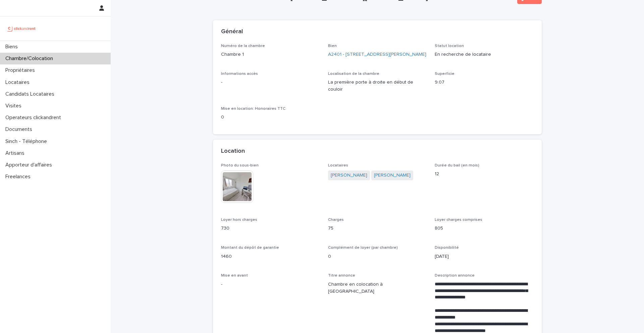 The image size is (644, 333). What do you see at coordinates (271, 228) in the screenshot?
I see `p: 730` at bounding box center [271, 228].